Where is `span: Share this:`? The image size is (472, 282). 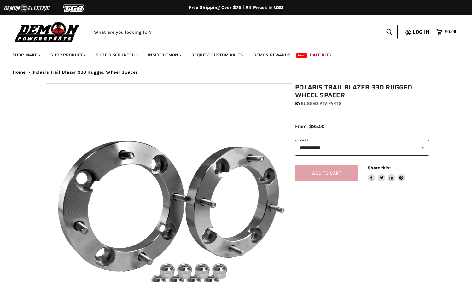 span: Share this: is located at coordinates (379, 168).